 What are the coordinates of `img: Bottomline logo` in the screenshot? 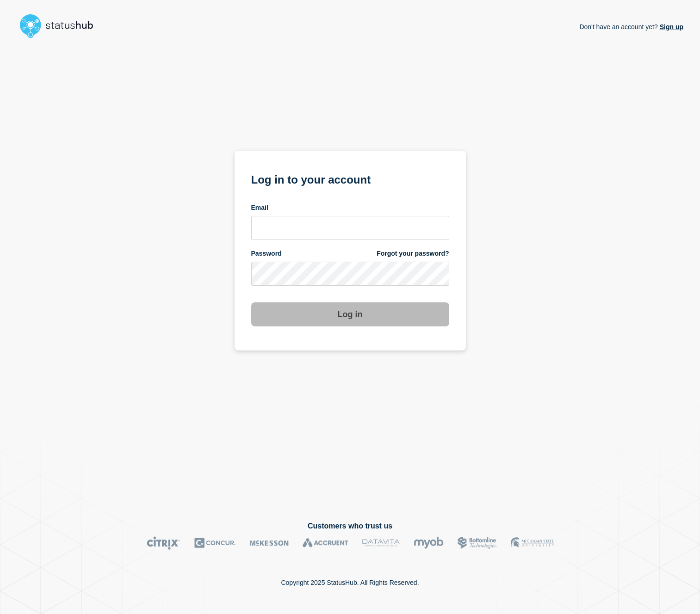 It's located at (477, 543).